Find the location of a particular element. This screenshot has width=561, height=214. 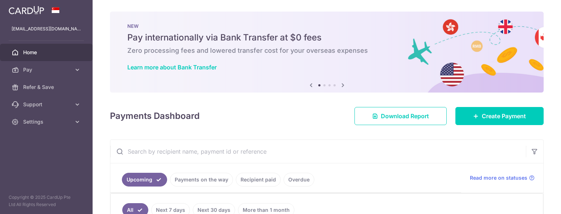

a: Create Payment is located at coordinates (499, 116).